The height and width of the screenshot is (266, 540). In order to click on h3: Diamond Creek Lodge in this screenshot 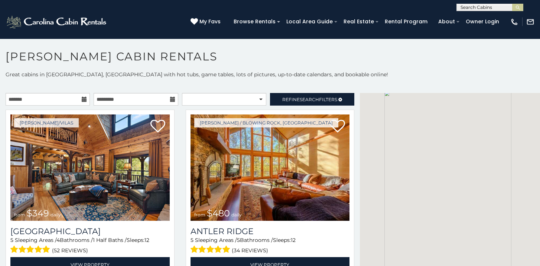, I will do `click(90, 232)`.